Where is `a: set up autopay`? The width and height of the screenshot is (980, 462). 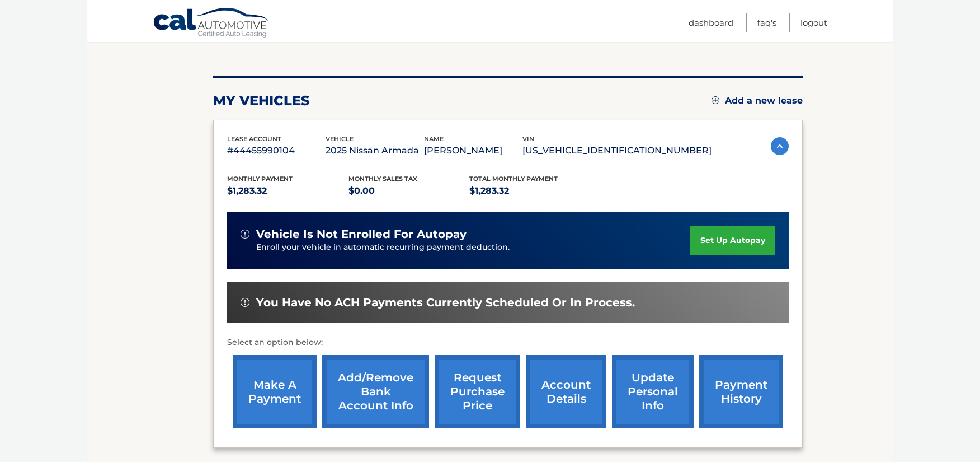 a: set up autopay is located at coordinates (733, 240).